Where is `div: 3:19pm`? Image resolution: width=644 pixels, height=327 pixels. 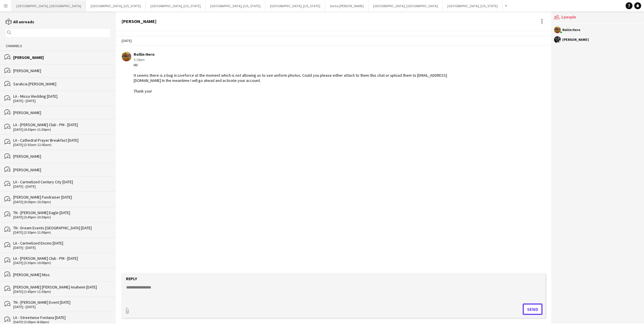 div: 3:19pm is located at coordinates (302, 60).